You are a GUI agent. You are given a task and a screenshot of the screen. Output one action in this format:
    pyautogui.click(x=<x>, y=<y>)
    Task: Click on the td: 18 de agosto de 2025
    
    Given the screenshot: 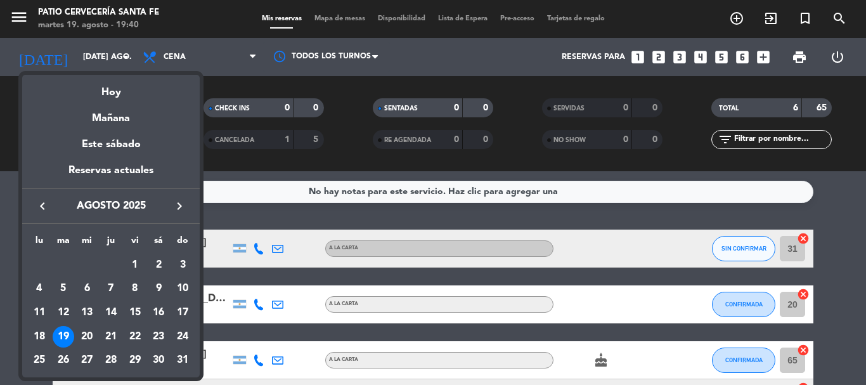 What is the action you would take?
    pyautogui.click(x=39, y=336)
    